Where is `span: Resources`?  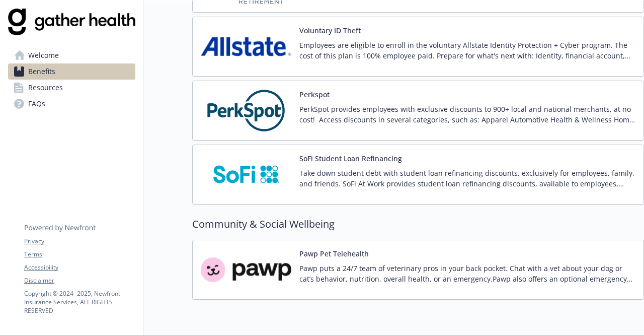 span: Resources is located at coordinates (45, 87).